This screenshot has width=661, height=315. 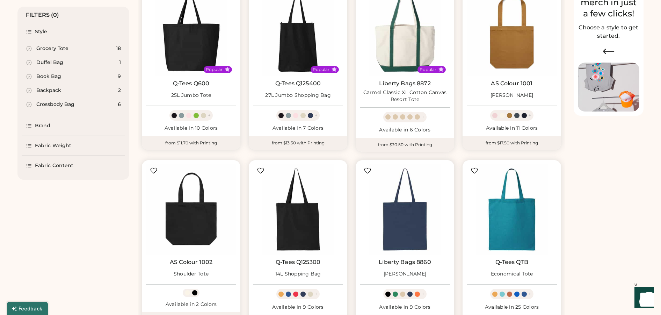 What do you see at coordinates (512, 274) in the screenshot?
I see `div: Economical Tote` at bounding box center [512, 274].